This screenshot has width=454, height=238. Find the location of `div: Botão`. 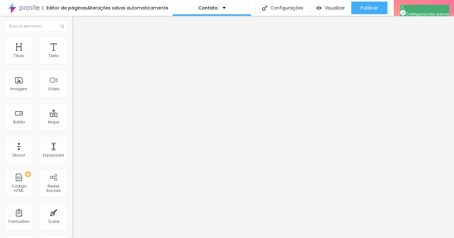

div: Botão is located at coordinates (19, 122).